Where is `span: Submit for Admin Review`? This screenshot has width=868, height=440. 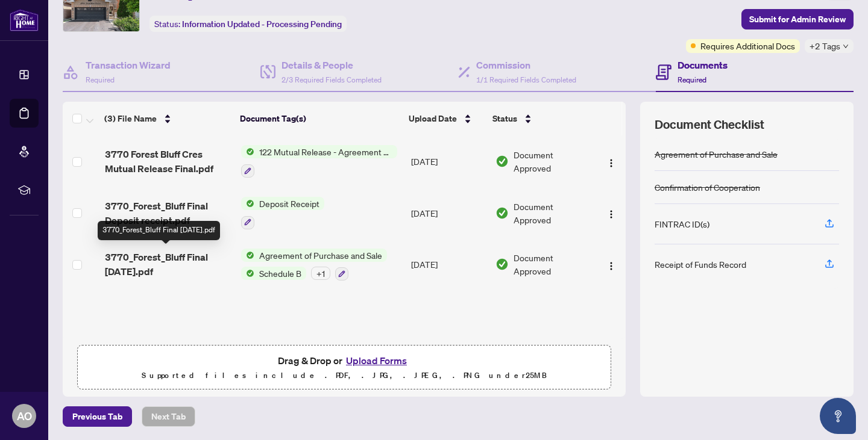
span: Submit for Admin Review is located at coordinates (798, 20).